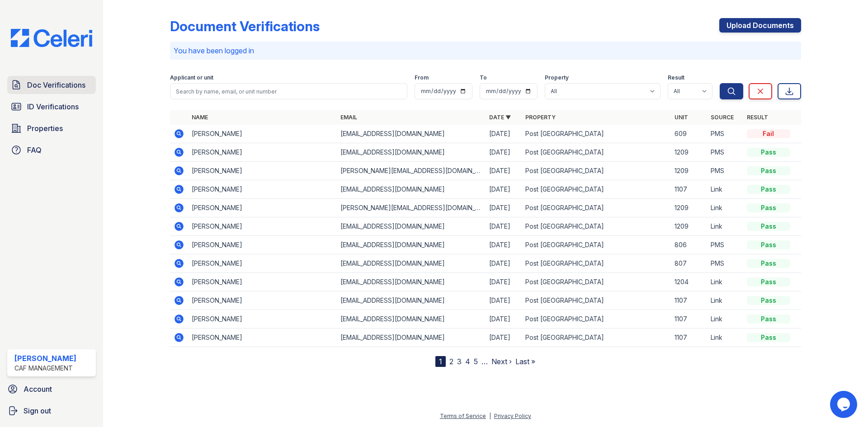 The image size is (868, 427). I want to click on img: CE_Logo_Blue-a8612792a0a2168367f1c8372b55b34899dd931a85d93a1a3d3e32e68fde9ad4.png, so click(51, 38).